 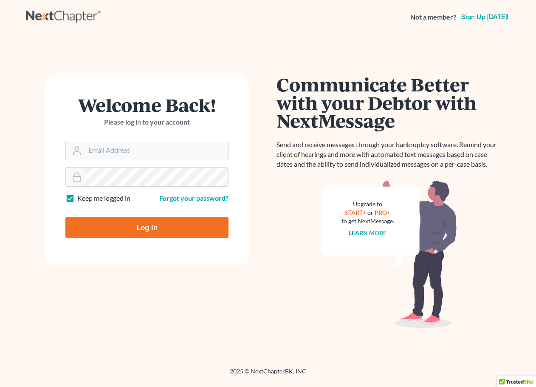 I want to click on input: Email Address, so click(x=156, y=150).